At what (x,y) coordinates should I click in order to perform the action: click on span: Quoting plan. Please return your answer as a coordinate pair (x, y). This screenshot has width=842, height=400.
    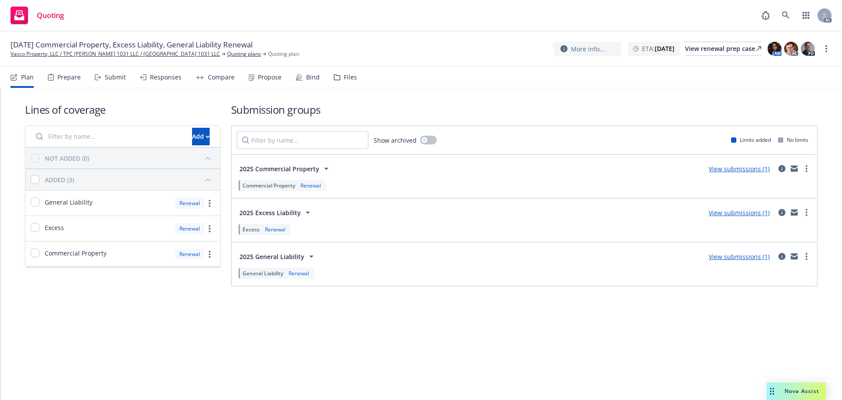
    Looking at the image, I should click on (283, 54).